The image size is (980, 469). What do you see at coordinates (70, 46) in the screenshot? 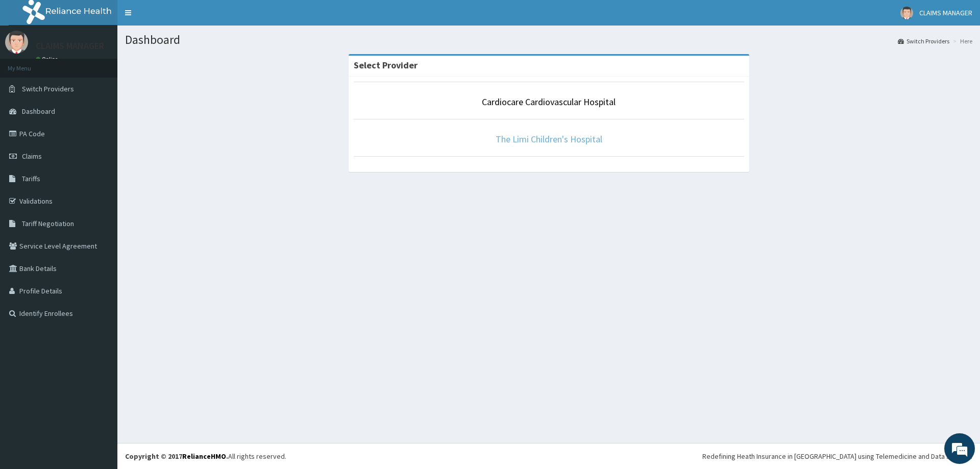
I see `p: CLAIMS MANAGER` at bounding box center [70, 46].